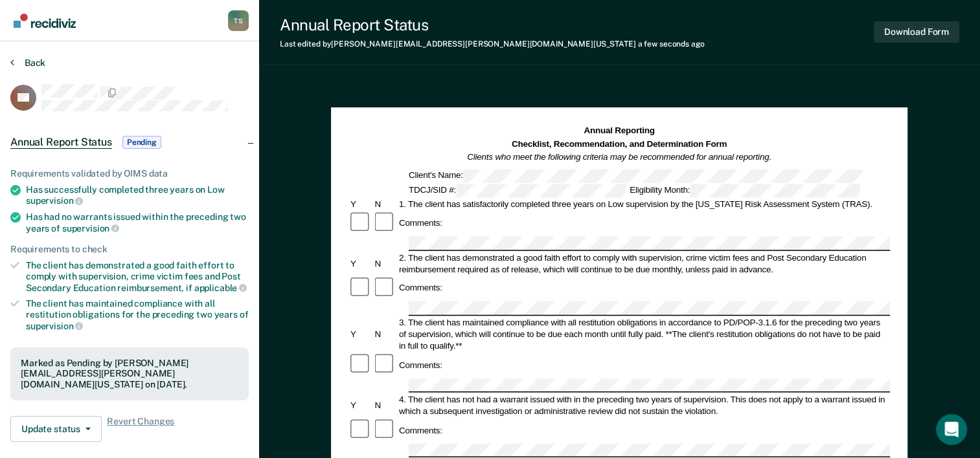 The height and width of the screenshot is (458, 980). I want to click on em: Clients who meet the following criteria may be recommended for annual reporting., so click(620, 156).